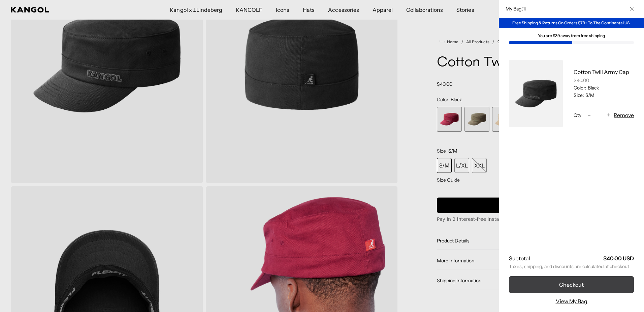 The height and width of the screenshot is (312, 644). What do you see at coordinates (571, 36) in the screenshot?
I see `div: You are $39 away from free shipping` at bounding box center [571, 36].